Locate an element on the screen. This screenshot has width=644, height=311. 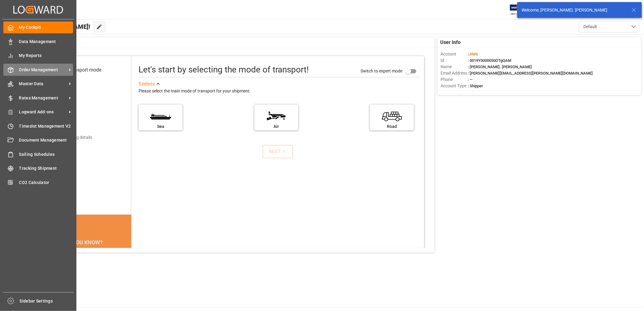
span: : 0019Y0000050OTgQAM is located at coordinates (489, 60).